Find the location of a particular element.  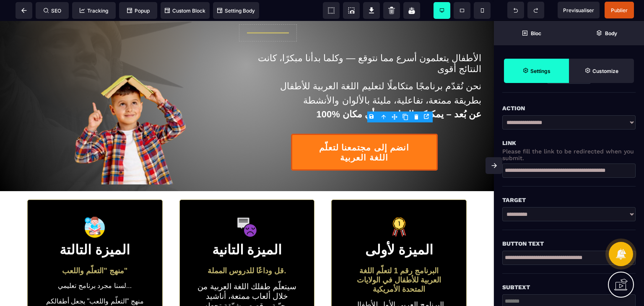

div: Subtext is located at coordinates (569, 287).